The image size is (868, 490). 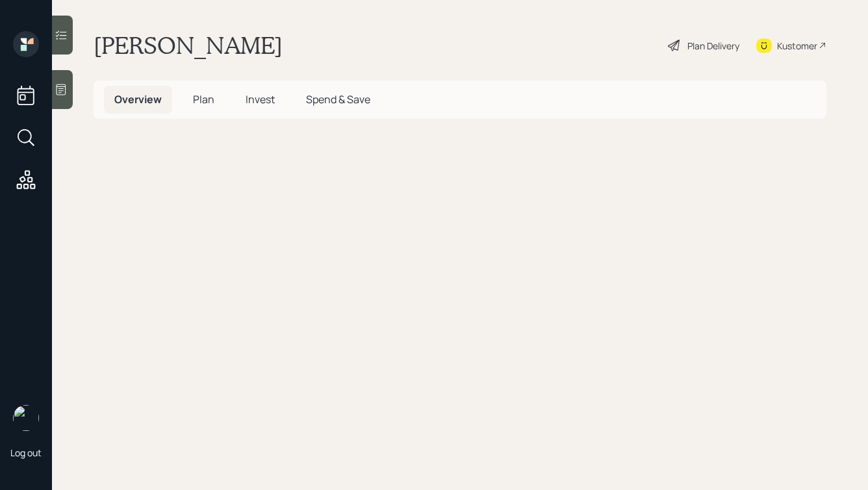 I want to click on span: Spend & Save, so click(x=338, y=100).